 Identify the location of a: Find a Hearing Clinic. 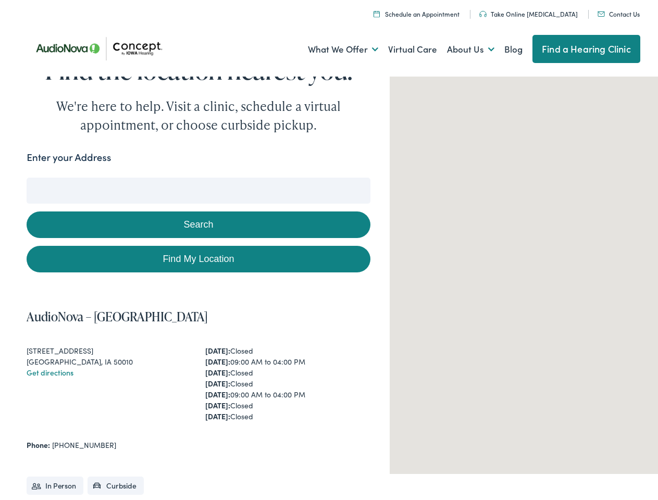
(586, 46).